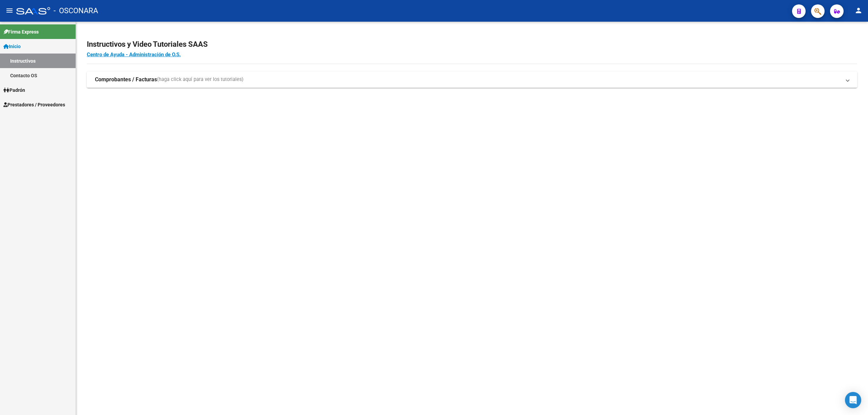 The width and height of the screenshot is (868, 415). What do you see at coordinates (76, 11) in the screenshot?
I see `span: - OSCONARA` at bounding box center [76, 11].